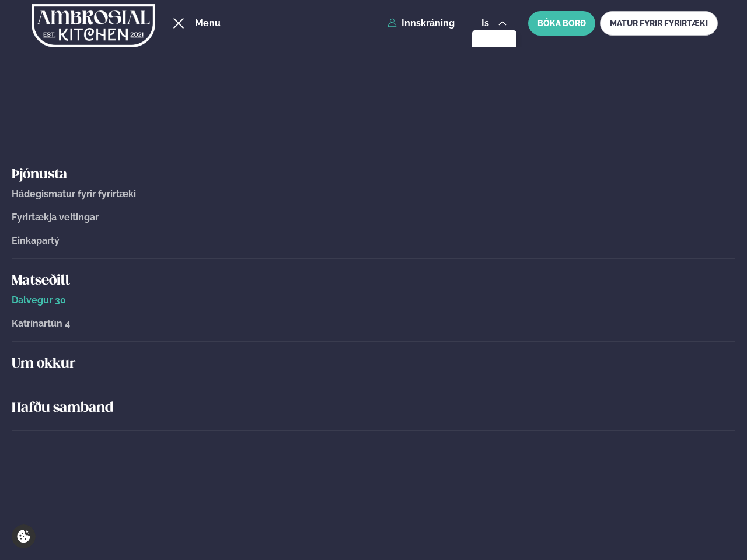  What do you see at coordinates (36, 241) in the screenshot?
I see `span: Einkapartý` at bounding box center [36, 241].